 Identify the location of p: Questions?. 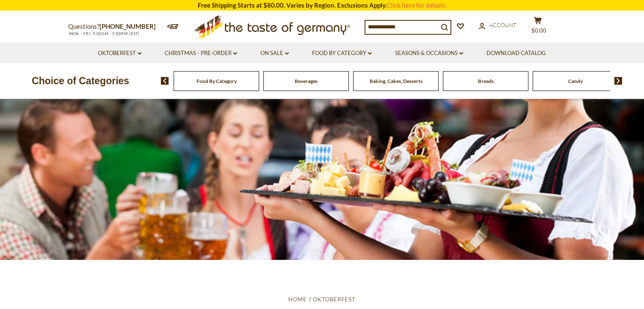
(115, 27).